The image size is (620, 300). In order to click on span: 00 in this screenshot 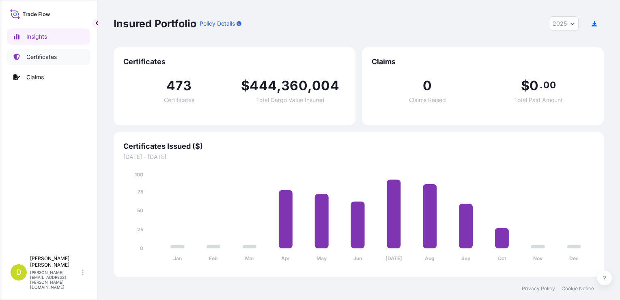, I will do `click(550, 85)`.